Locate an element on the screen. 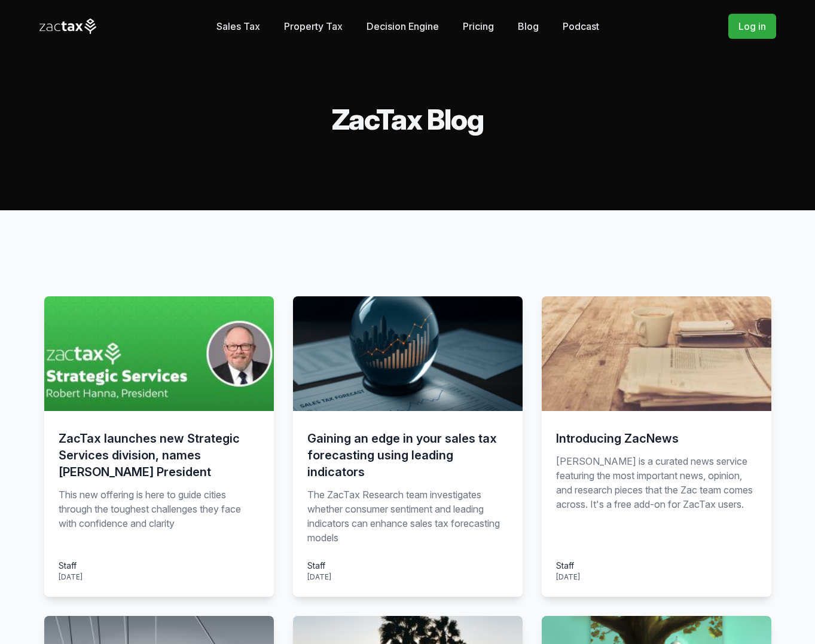 Image resolution: width=815 pixels, height=644 pixels. a: Log in is located at coordinates (752, 26).